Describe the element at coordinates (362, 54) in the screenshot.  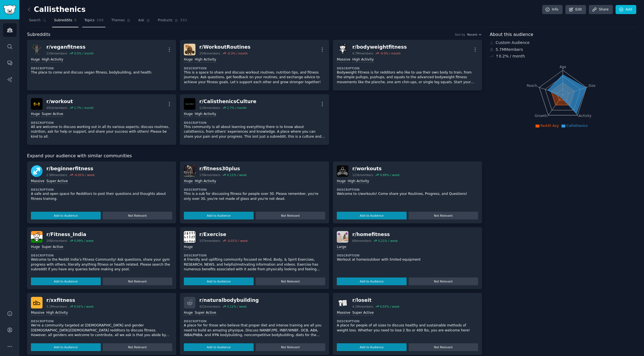
I see `div: 4.7M members` at that location.